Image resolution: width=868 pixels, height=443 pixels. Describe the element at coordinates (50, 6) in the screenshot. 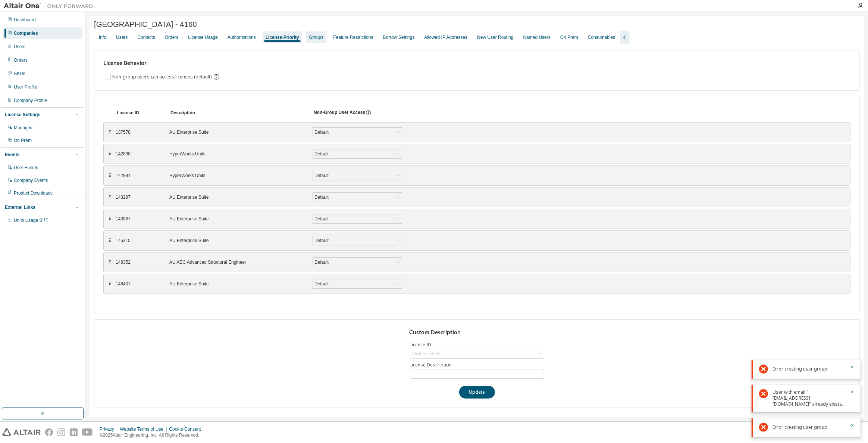

I see `img: Altair One` at that location.